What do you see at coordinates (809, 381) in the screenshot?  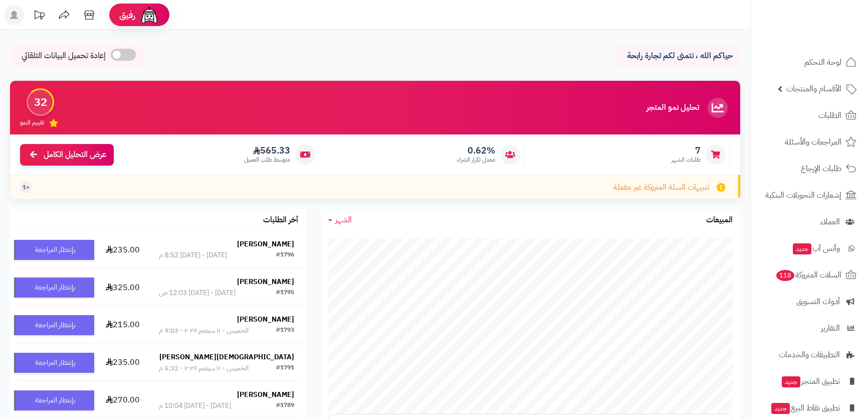 I see `a: تطبيق المتجرجديد` at bounding box center [809, 381].